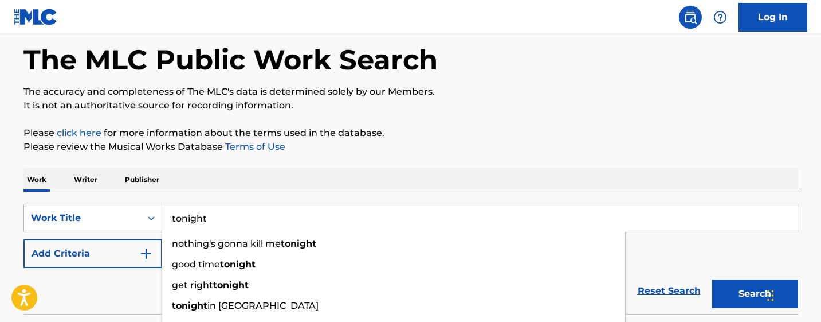 Image resolution: width=821 pixels, height=322 pixels. I want to click on a: Public Search, so click(691, 17).